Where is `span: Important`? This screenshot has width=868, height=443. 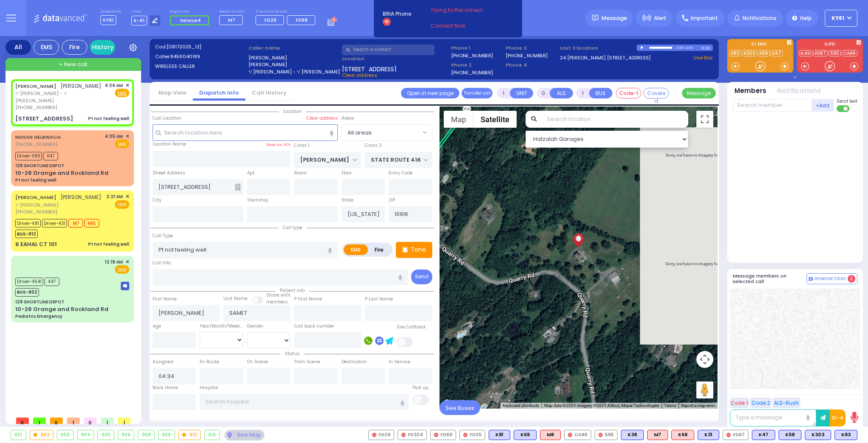 span: Important is located at coordinates (705, 18).